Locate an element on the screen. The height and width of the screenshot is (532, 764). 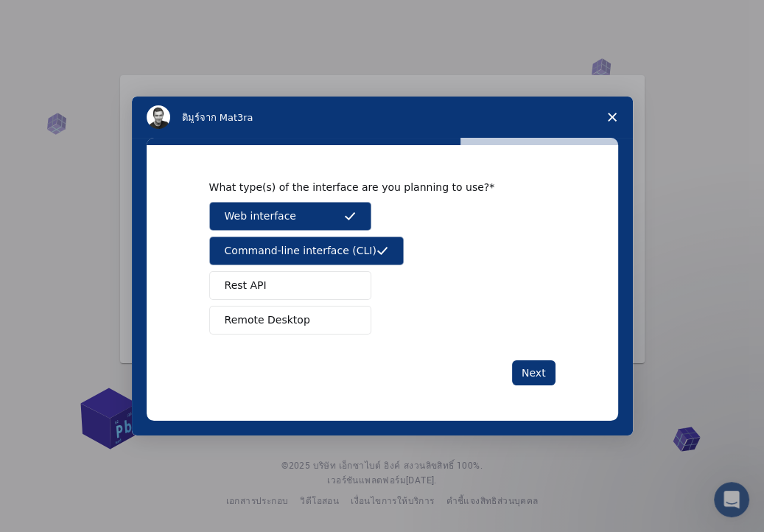
img: รูปโปรไฟล์ของ Timur is located at coordinates (159, 117).